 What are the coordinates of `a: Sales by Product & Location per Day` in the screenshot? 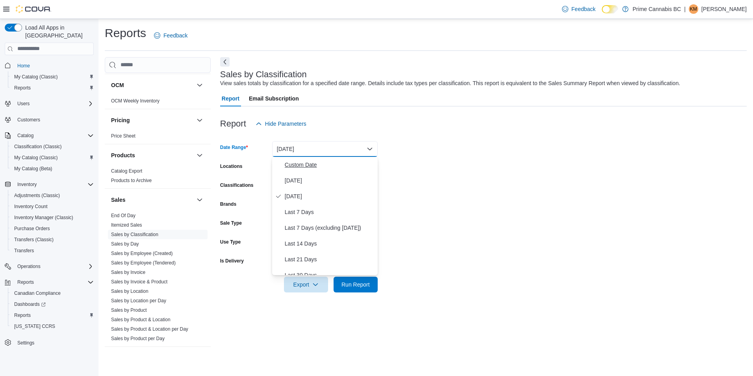 It's located at (150, 329).